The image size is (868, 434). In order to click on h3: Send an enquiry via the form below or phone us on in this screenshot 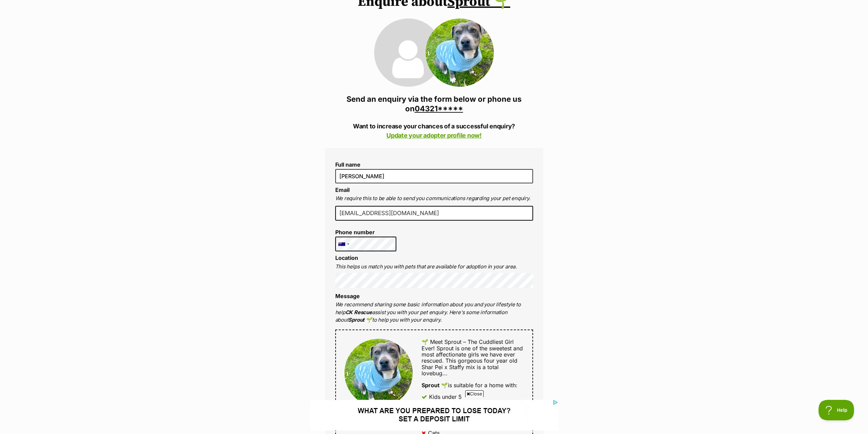, I will do `click(434, 104)`.